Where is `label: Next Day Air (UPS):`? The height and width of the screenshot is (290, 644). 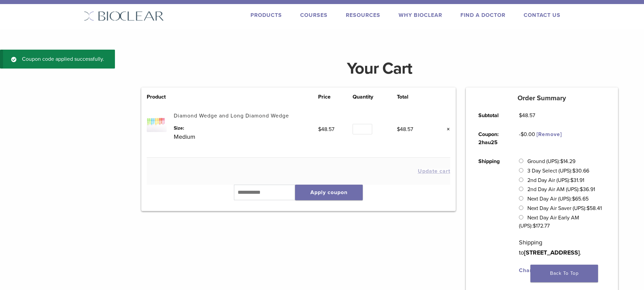
label: Next Day Air (UPS): is located at coordinates (557, 199).